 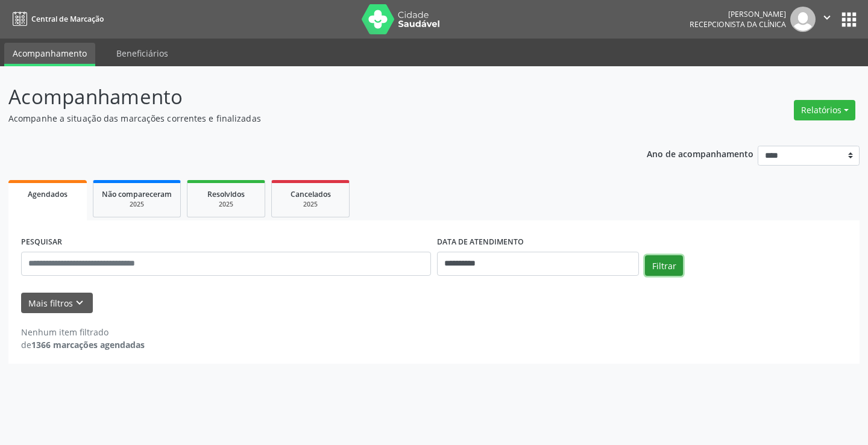 I want to click on label: DATA DE ATENDIMENTO, so click(x=481, y=242).